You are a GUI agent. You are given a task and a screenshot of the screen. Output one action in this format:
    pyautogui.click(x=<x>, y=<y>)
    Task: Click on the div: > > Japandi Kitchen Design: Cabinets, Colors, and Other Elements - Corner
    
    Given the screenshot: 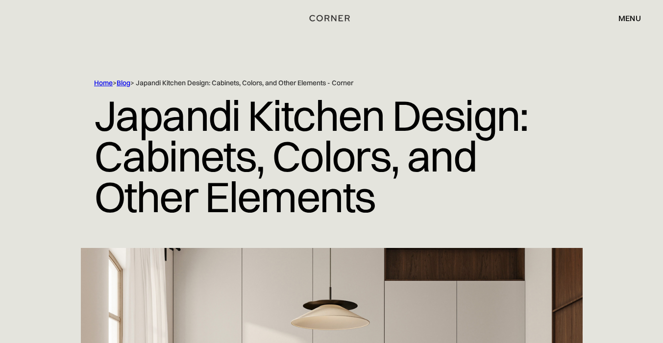 What is the action you would take?
    pyautogui.click(x=324, y=83)
    